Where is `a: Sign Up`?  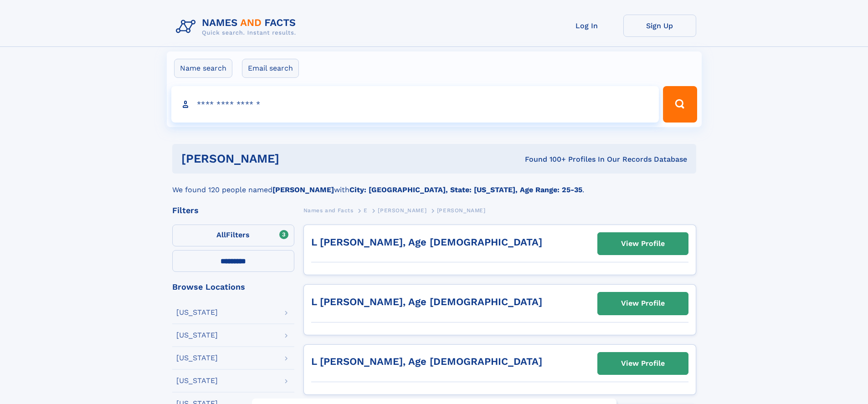 a: Sign Up is located at coordinates (660, 25).